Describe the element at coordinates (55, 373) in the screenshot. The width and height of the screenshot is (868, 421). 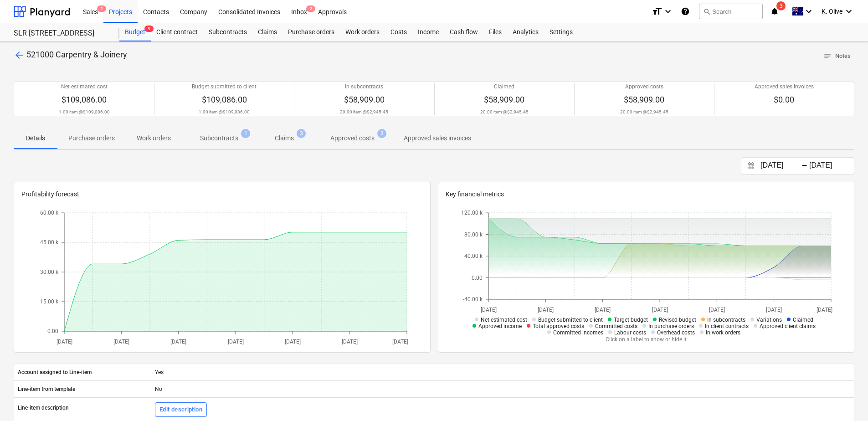
I see `p: Account assigned to Line-item` at that location.